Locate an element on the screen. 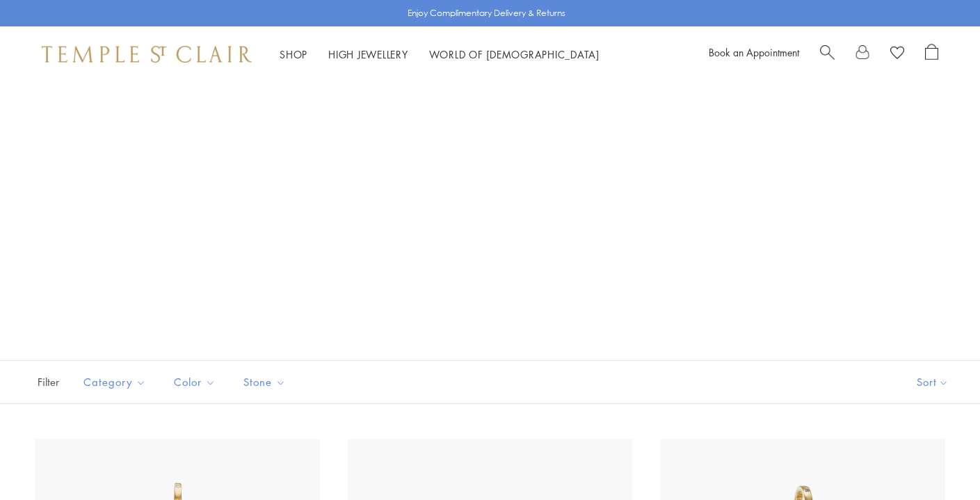  p: Enjoy Complimentary Delivery & Returns is located at coordinates (486, 13).